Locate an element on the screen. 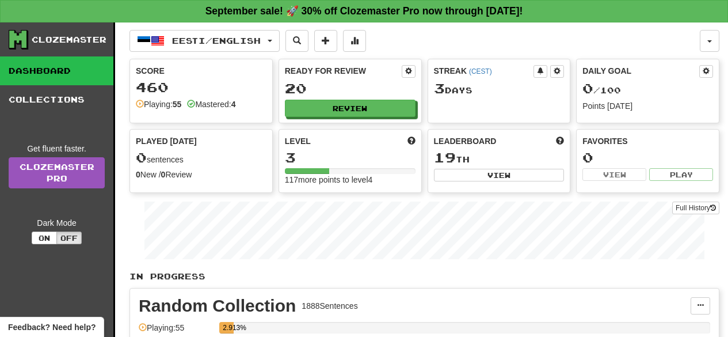 The width and height of the screenshot is (728, 337). div: th is located at coordinates (499, 158).